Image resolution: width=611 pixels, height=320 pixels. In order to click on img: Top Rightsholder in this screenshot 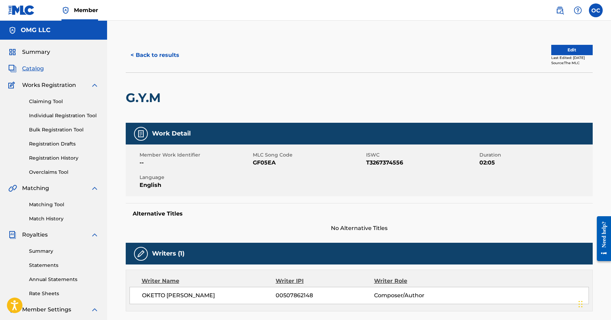, I will do `click(66, 10)`.